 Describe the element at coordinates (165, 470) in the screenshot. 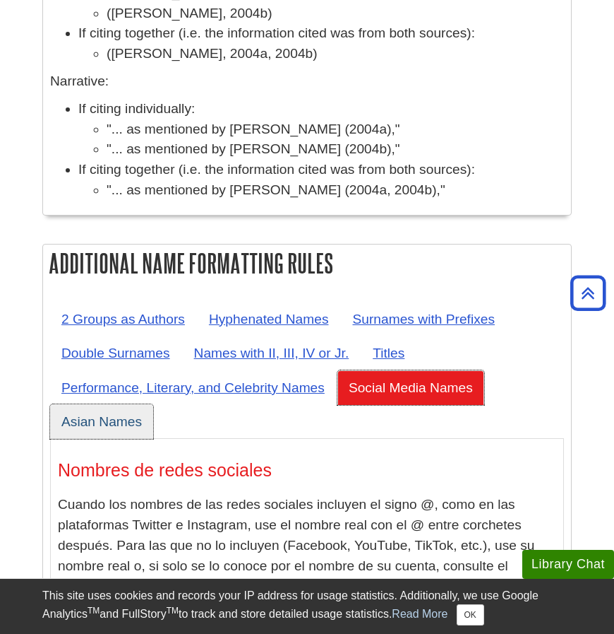

I see `font: Nombres de redes sociales` at that location.